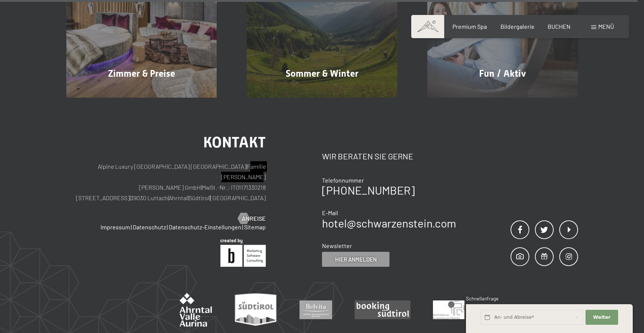  I want to click on span: Anreise, so click(254, 219).